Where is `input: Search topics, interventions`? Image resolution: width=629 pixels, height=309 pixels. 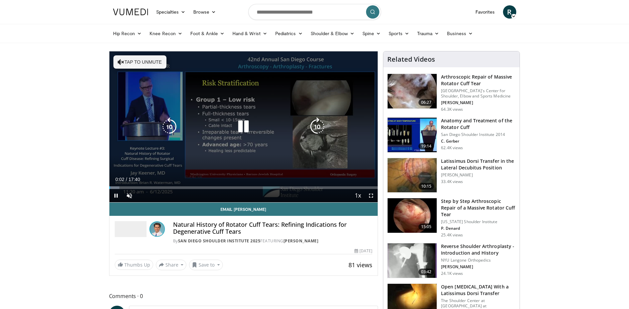 input: Search topics, interventions is located at coordinates (314, 12).